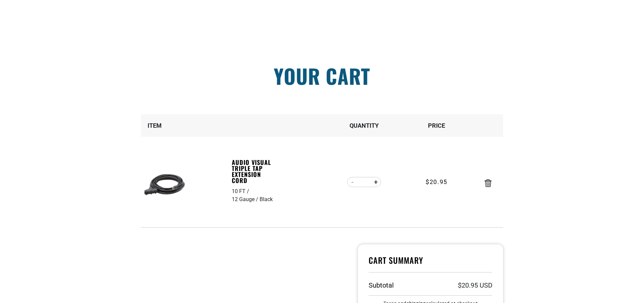 Image resolution: width=644 pixels, height=303 pixels. Describe the element at coordinates (364, 126) in the screenshot. I see `th: Quantity` at that location.